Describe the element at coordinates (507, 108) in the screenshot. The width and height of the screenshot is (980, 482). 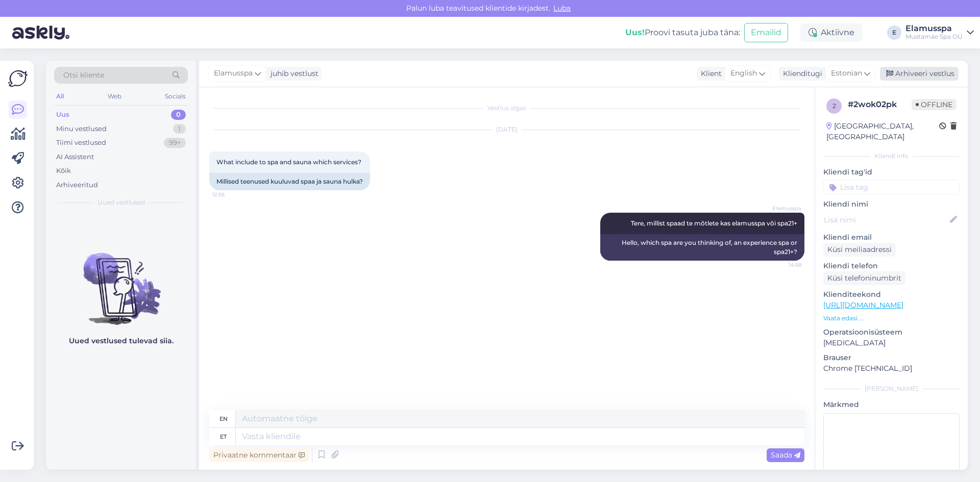
I see `div: Vestlus algas` at that location.